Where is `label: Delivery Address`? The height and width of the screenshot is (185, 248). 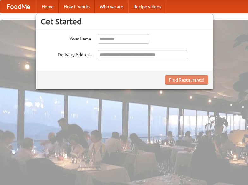 label: Delivery Address is located at coordinates (66, 54).